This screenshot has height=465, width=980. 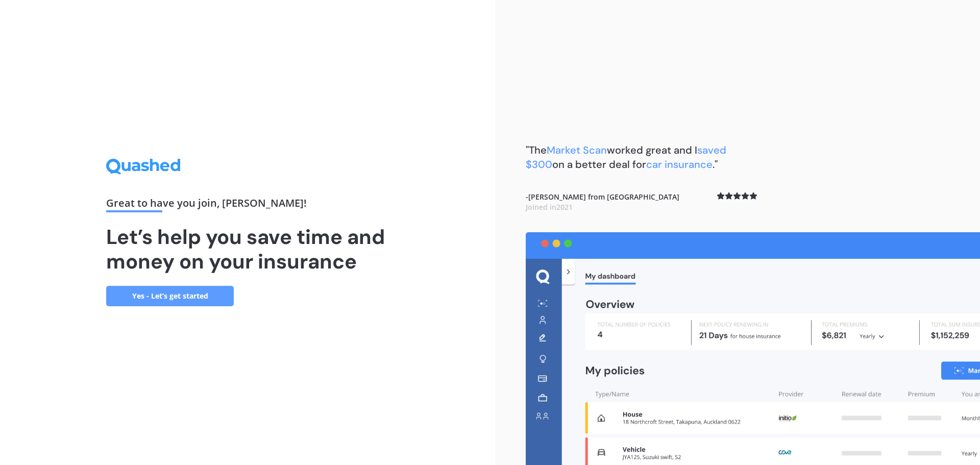 I want to click on span: saved $300, so click(x=626, y=157).